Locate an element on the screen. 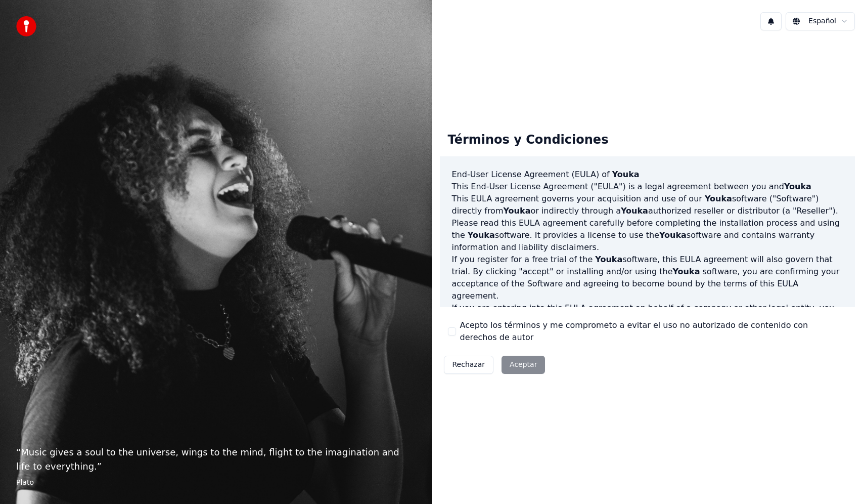  button: Rechazar is located at coordinates (469, 365).